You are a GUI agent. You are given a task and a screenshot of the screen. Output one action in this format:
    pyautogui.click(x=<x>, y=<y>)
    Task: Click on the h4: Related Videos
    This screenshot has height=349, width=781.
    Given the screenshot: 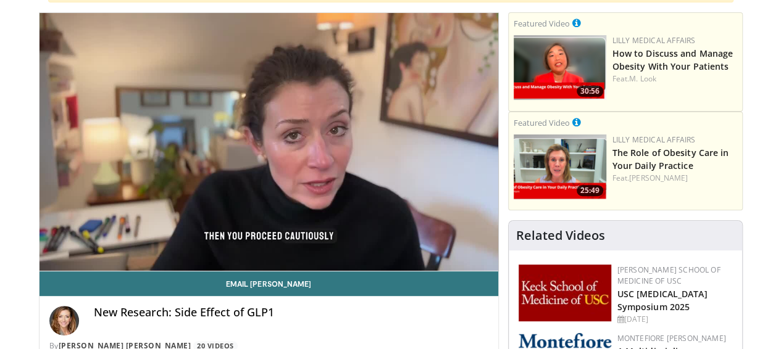 What is the action you would take?
    pyautogui.click(x=561, y=236)
    